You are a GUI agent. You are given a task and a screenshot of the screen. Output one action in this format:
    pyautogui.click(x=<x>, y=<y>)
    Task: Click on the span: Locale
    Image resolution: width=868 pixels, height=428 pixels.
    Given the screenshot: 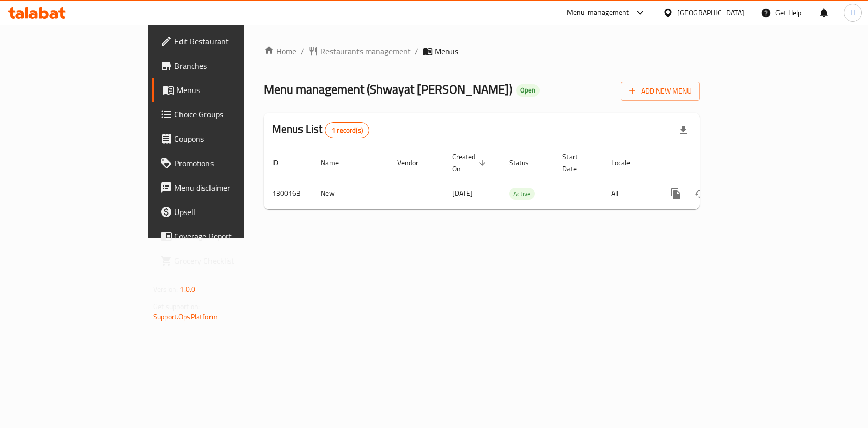 What is the action you would take?
    pyautogui.click(x=627, y=163)
    